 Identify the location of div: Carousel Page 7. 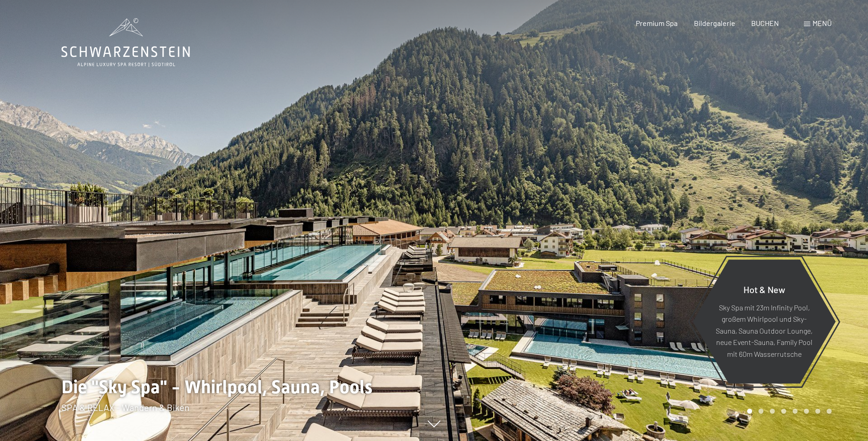
(818, 410).